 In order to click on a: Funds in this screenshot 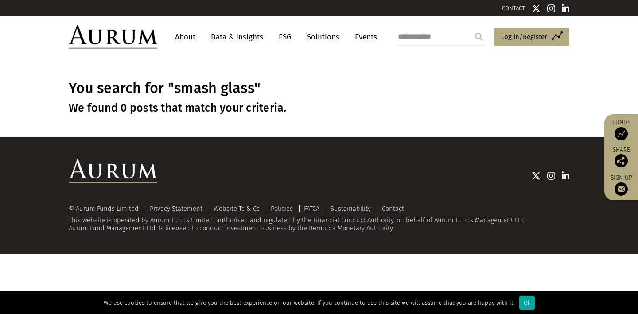, I will do `click(621, 129)`.